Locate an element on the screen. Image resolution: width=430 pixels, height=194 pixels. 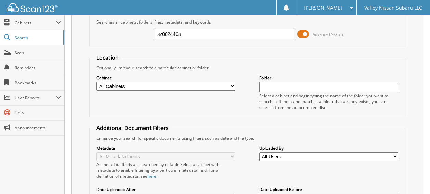
div: Optionally limit your search to a particular cabinet or folder is located at coordinates (247, 68).